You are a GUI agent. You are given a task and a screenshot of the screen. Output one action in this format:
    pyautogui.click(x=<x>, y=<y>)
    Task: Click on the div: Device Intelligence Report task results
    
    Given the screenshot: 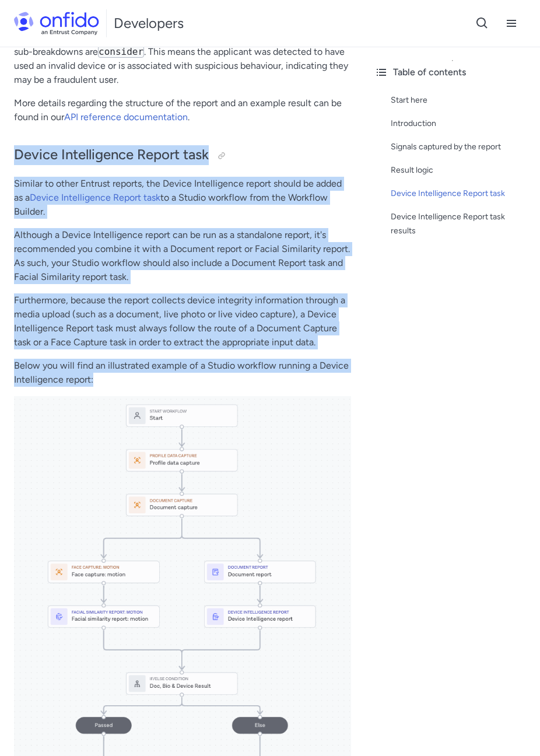 What is the action you would take?
    pyautogui.click(x=461, y=224)
    